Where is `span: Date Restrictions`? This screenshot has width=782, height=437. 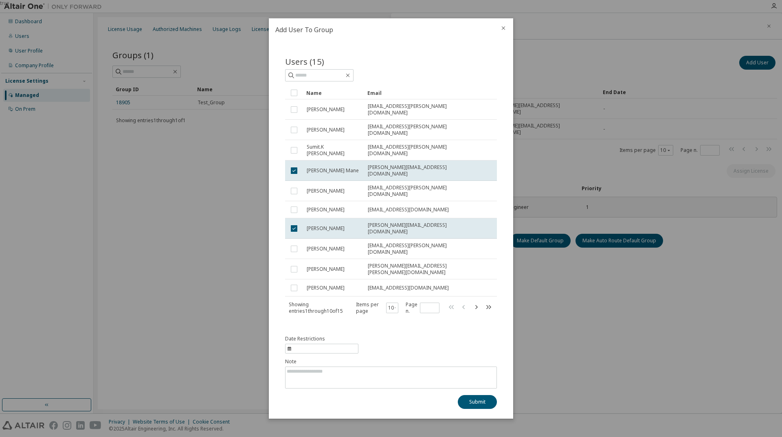 span: Date Restrictions is located at coordinates (305, 339).